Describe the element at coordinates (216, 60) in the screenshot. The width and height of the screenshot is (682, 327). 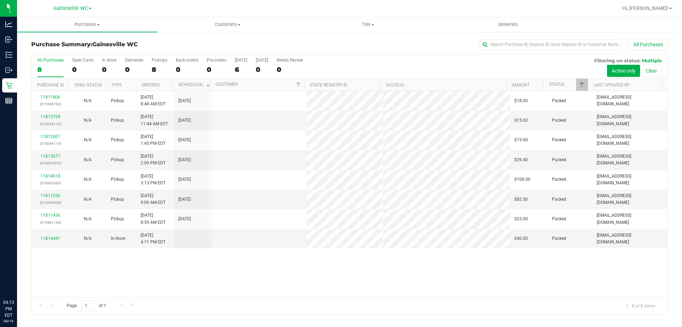
I see `div: Pre-orders` at that location.